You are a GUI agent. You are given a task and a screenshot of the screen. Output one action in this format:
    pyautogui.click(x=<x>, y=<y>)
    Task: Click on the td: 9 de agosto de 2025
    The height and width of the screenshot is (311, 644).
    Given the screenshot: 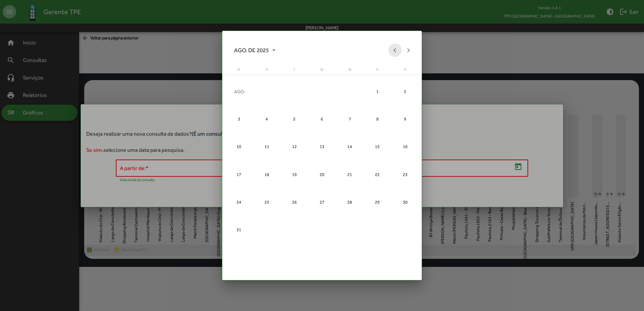 What is the action you would take?
    pyautogui.click(x=404, y=119)
    